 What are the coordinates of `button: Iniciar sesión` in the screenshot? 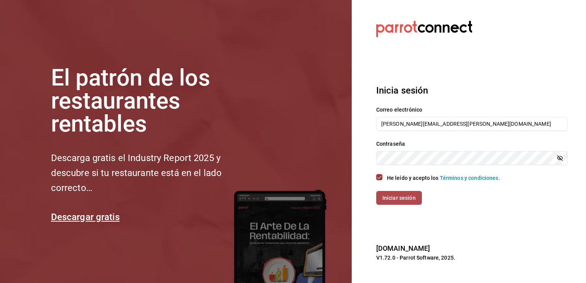 It's located at (399, 198).